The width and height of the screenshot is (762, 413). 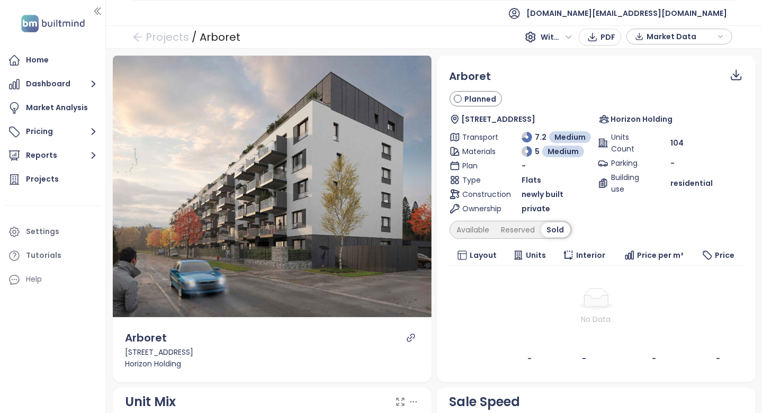 What do you see at coordinates (481, 166) in the screenshot?
I see `span: Plan` at bounding box center [481, 166].